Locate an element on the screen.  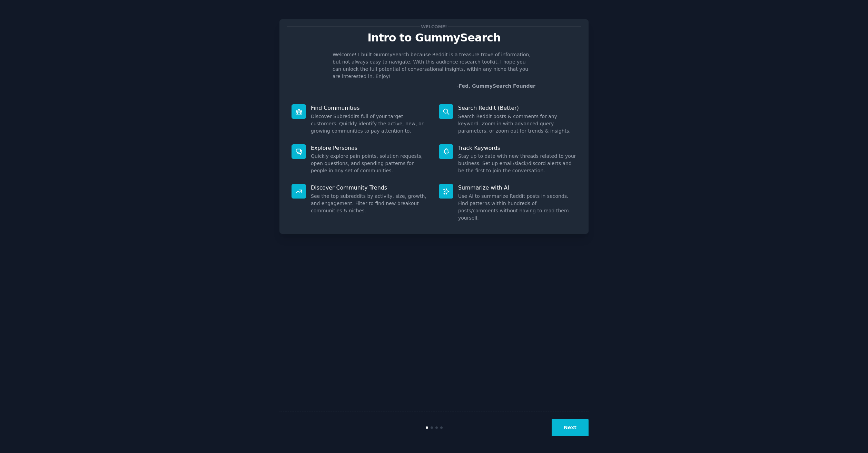
p: Welcome! I built GummySearch because Reddit is a treasure trove of information, but not always ea... is located at coordinates (434, 65).